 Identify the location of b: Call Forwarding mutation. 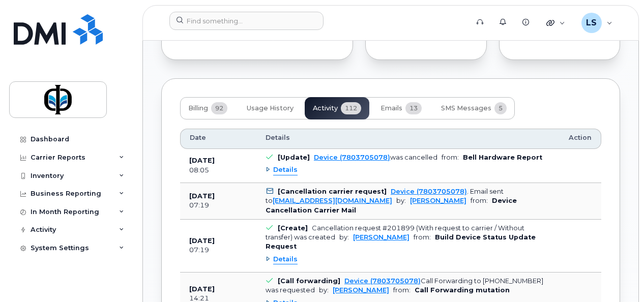
(461, 290).